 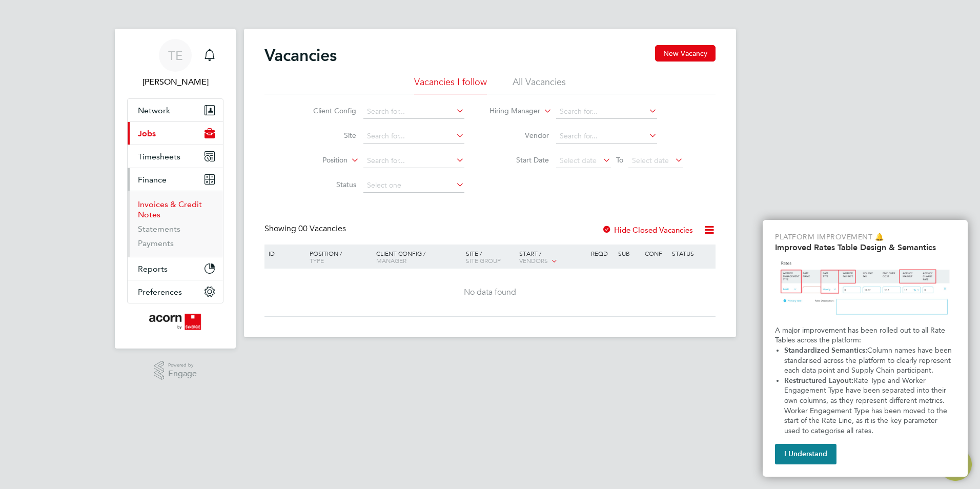 What do you see at coordinates (413, 185) in the screenshot?
I see `input: Select one` at bounding box center [413, 185].